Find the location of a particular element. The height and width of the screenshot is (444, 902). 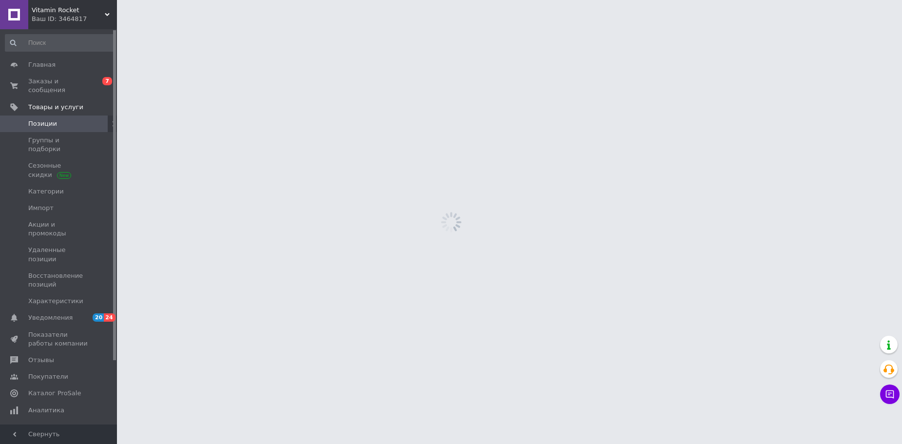

span: 7 is located at coordinates (107, 81).